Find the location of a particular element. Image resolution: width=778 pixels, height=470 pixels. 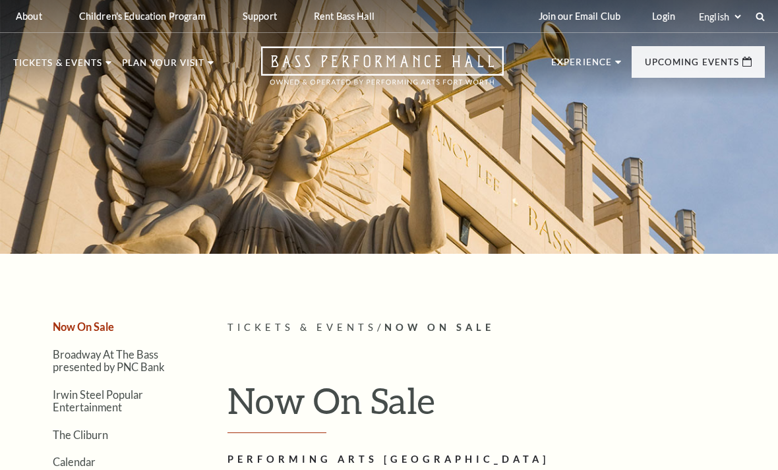

p: About is located at coordinates (29, 16).